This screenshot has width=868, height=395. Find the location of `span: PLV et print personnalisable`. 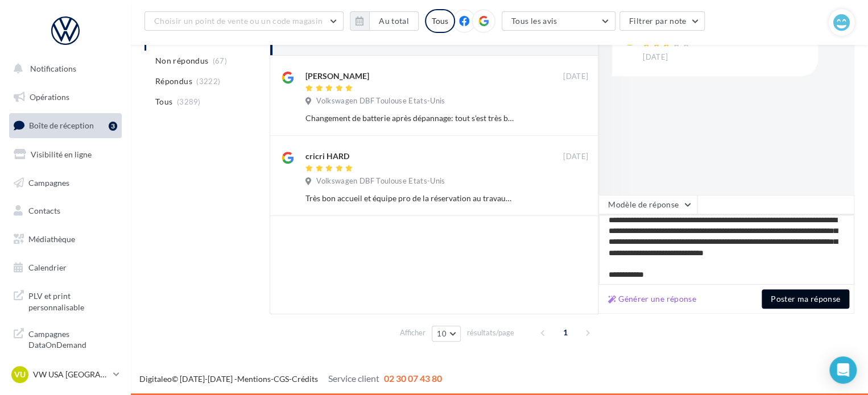

span: PLV et print personnalisable is located at coordinates (72, 300).